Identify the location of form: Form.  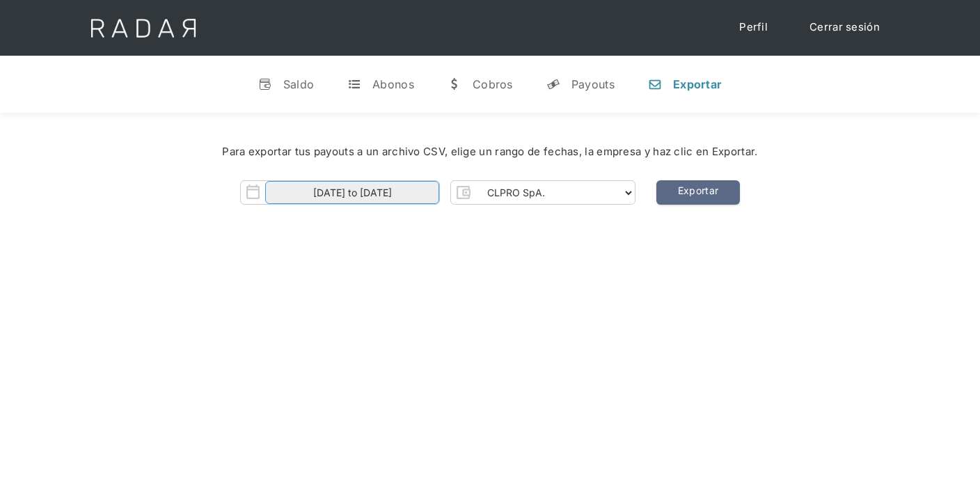
(437, 192).